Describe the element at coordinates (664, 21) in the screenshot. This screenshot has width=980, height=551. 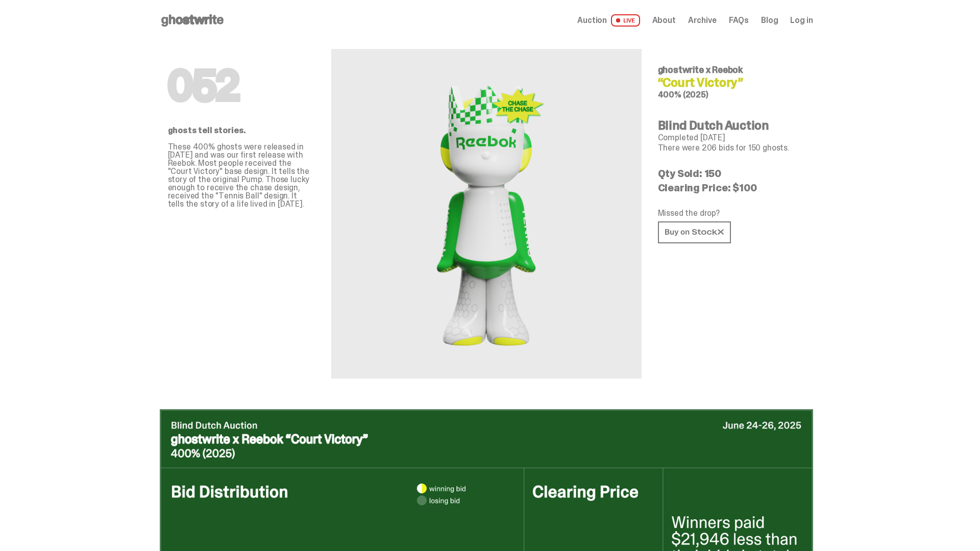
I see `span: About` at that location.